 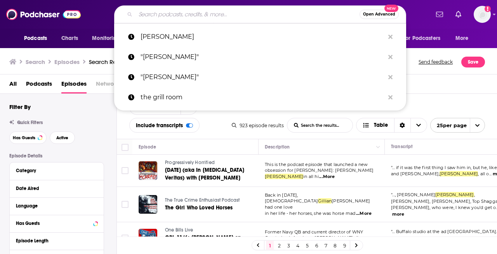 I want to click on span: Gillian, so click(x=325, y=201).